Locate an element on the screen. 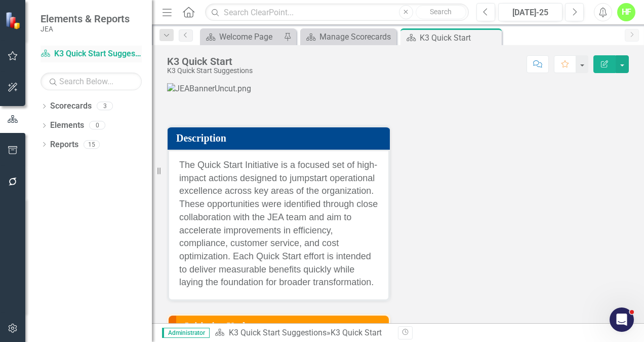 The height and width of the screenshot is (342, 644). input: Search Below... is located at coordinates (91, 81).